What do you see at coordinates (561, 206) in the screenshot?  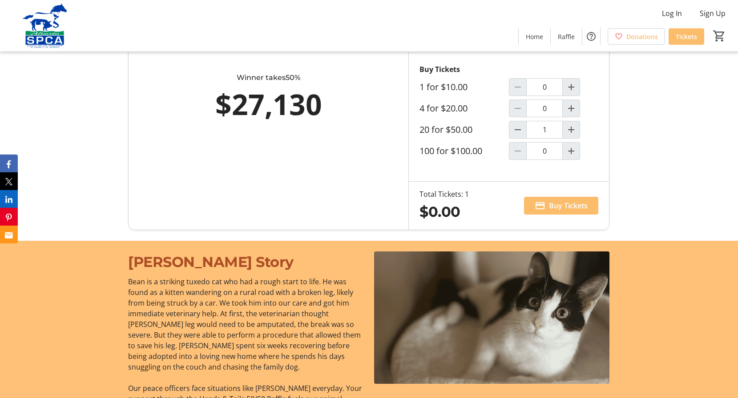 I see `button: Buy Tickets` at bounding box center [561, 206].